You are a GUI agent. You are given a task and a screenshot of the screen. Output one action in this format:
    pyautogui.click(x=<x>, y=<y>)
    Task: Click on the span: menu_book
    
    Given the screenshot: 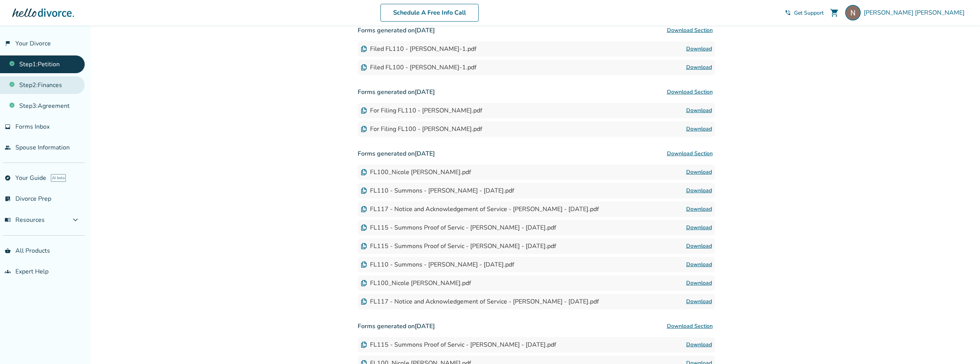 What is the action you would take?
    pyautogui.click(x=8, y=220)
    